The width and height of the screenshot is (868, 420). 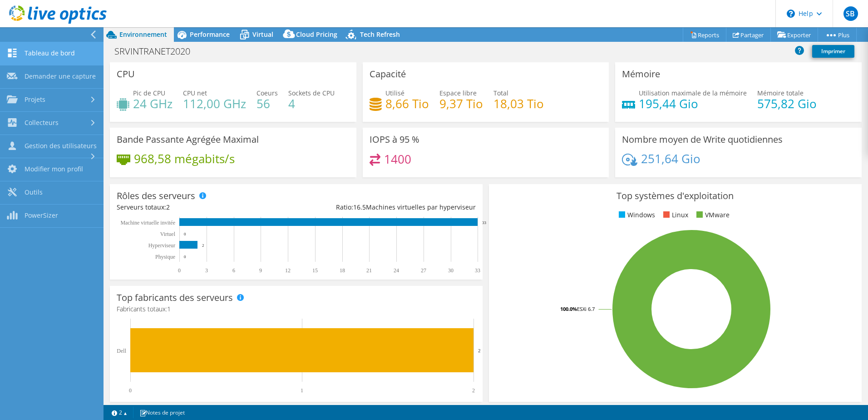 What do you see at coordinates (787, 104) in the screenshot?
I see `h4: 575,82 Gio` at bounding box center [787, 104].